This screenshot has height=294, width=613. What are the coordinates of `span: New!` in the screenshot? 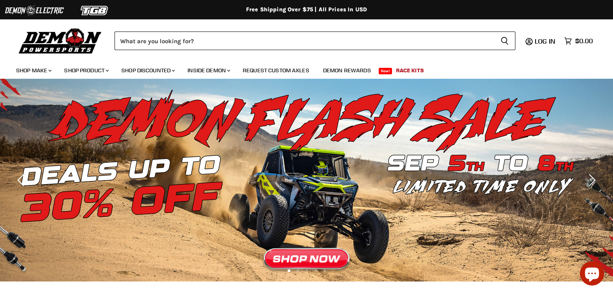 It's located at (386, 71).